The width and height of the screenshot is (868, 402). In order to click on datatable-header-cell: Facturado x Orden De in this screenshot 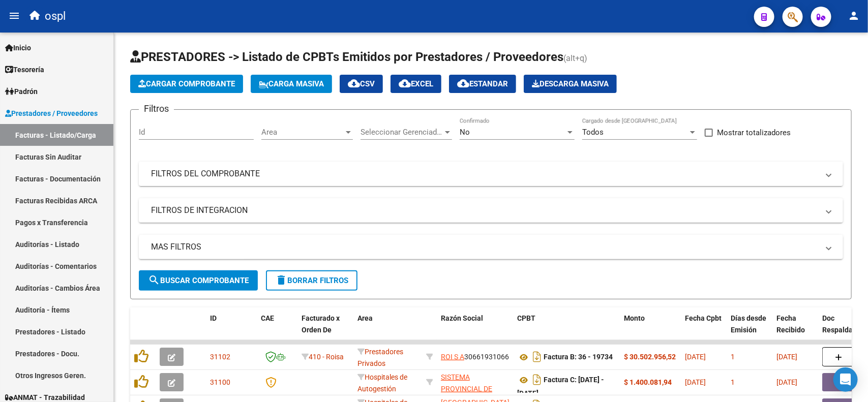, I will do `click(325, 330)`.